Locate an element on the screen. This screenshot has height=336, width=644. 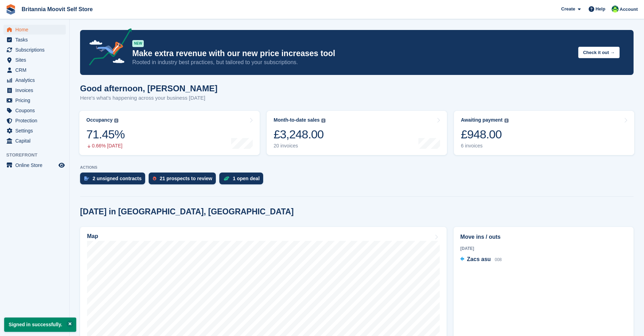
span: Capital is located at coordinates (36, 141).